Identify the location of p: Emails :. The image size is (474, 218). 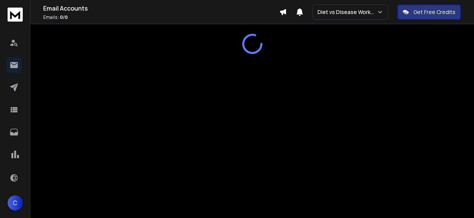
(161, 17).